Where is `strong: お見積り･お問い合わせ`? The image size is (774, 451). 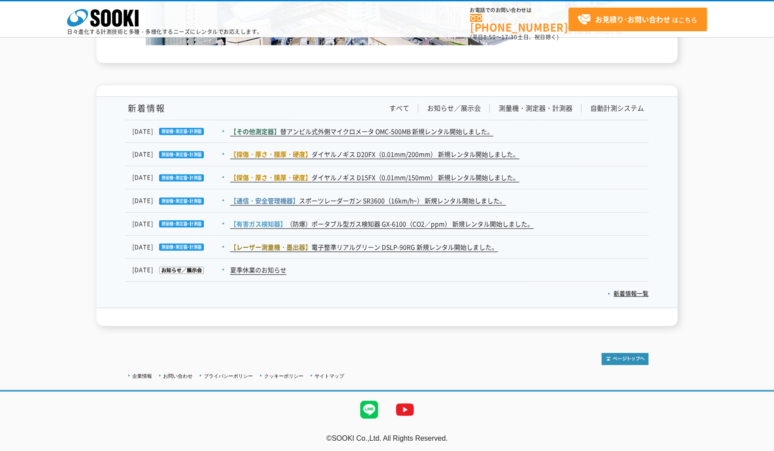
strong: お見積り･お問い合わせ is located at coordinates (633, 19).